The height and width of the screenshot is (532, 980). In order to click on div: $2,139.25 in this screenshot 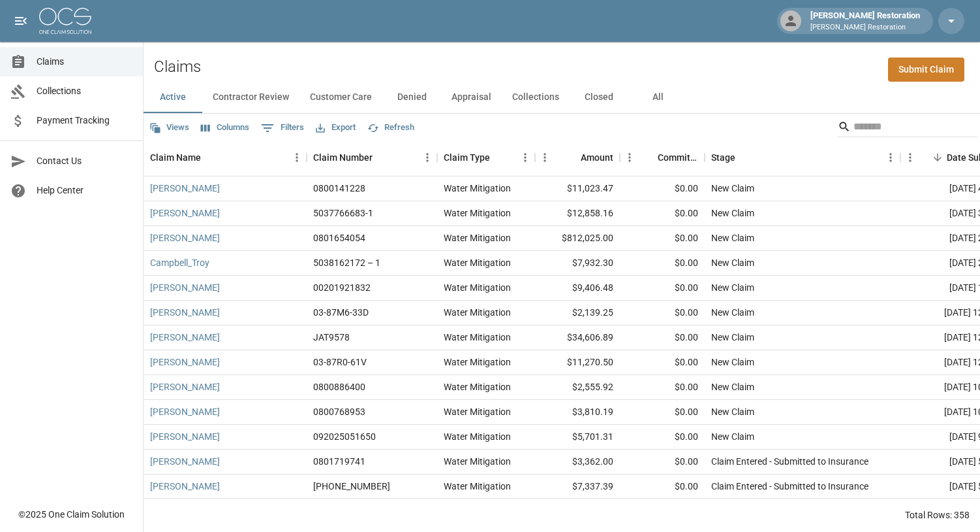, I will do `click(578, 313)`.